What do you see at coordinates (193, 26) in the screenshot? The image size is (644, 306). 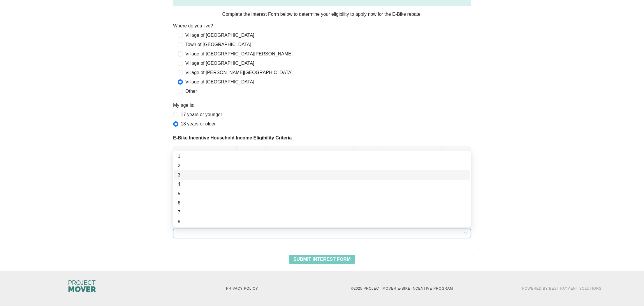 I see `label: Where do you live?` at bounding box center [193, 26].